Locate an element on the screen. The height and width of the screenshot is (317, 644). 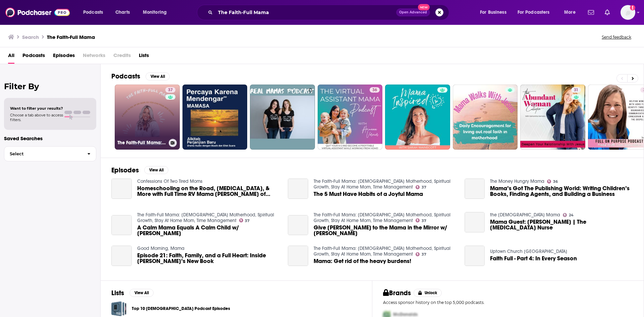
button: Show profile menu is located at coordinates (628, 13).